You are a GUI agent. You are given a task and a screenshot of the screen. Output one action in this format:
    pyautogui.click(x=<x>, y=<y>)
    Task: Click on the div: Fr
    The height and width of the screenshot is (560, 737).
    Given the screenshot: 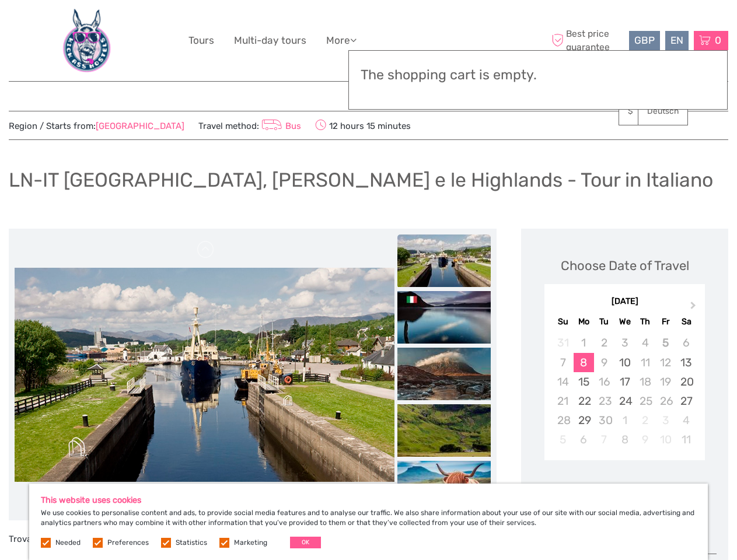 What is the action you would take?
    pyautogui.click(x=665, y=321)
    